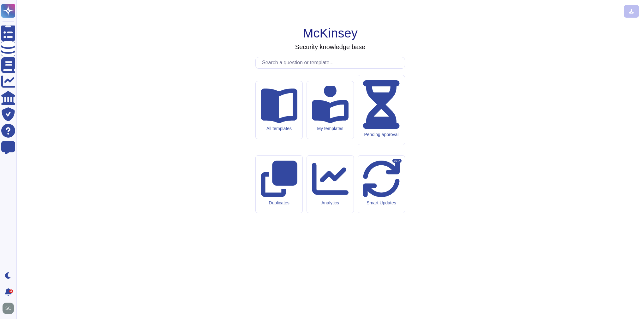  What do you see at coordinates (10, 308) in the screenshot?
I see `button: user` at bounding box center [10, 308].